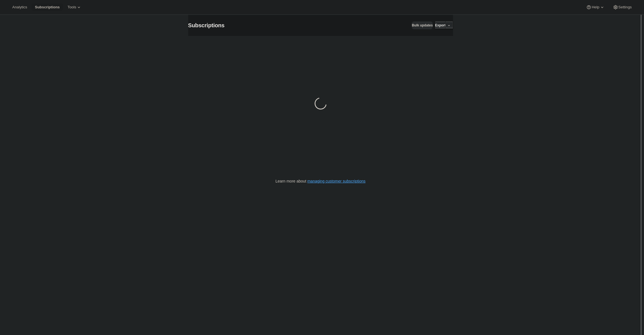 The width and height of the screenshot is (644, 335). I want to click on span: Bulk updates, so click(422, 26).